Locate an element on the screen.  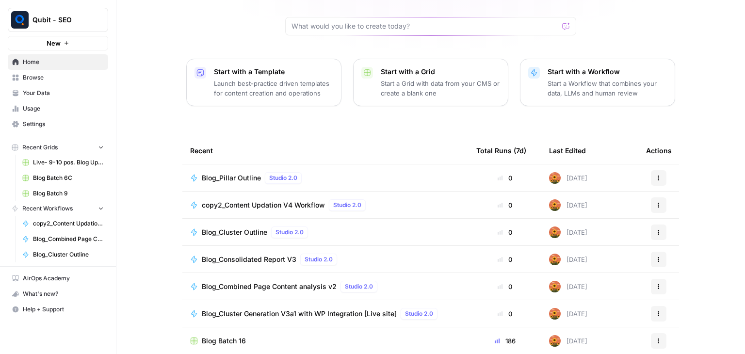
p: Start a Workflow that combines your data, LLMs and human review is located at coordinates (607, 88).